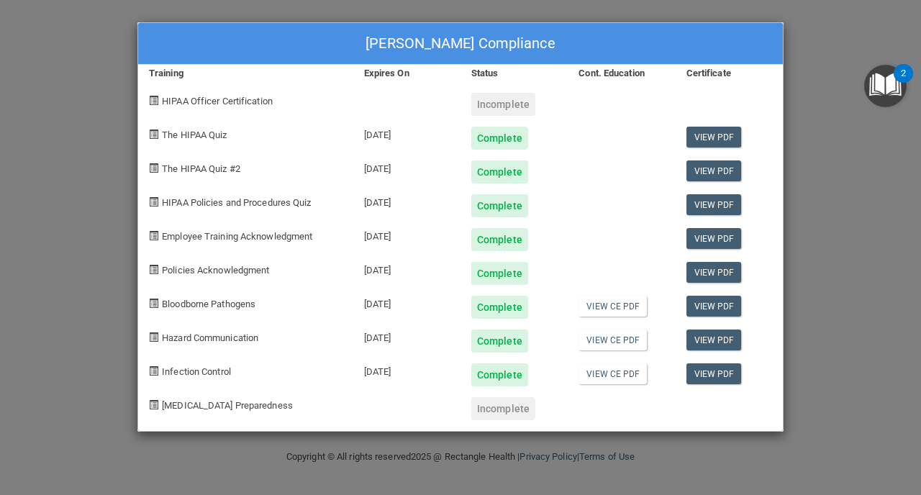 This screenshot has width=921, height=495. I want to click on span: Employee Training Acknowledgment, so click(237, 236).